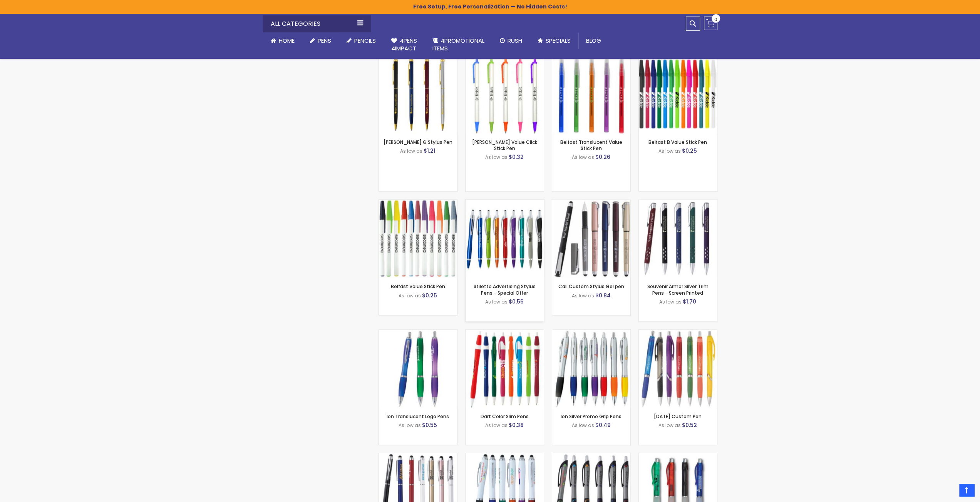 This screenshot has height=502, width=980. Describe the element at coordinates (283, 41) in the screenshot. I see `a: Home` at that location.